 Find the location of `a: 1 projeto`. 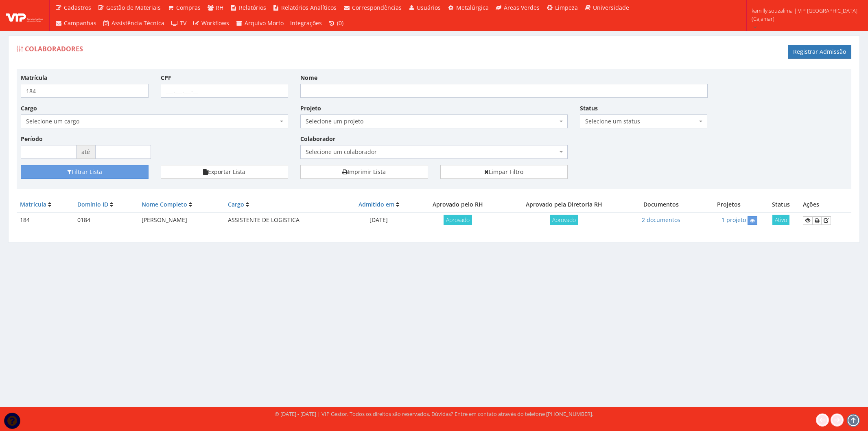

a: 1 projeto is located at coordinates (734, 219).